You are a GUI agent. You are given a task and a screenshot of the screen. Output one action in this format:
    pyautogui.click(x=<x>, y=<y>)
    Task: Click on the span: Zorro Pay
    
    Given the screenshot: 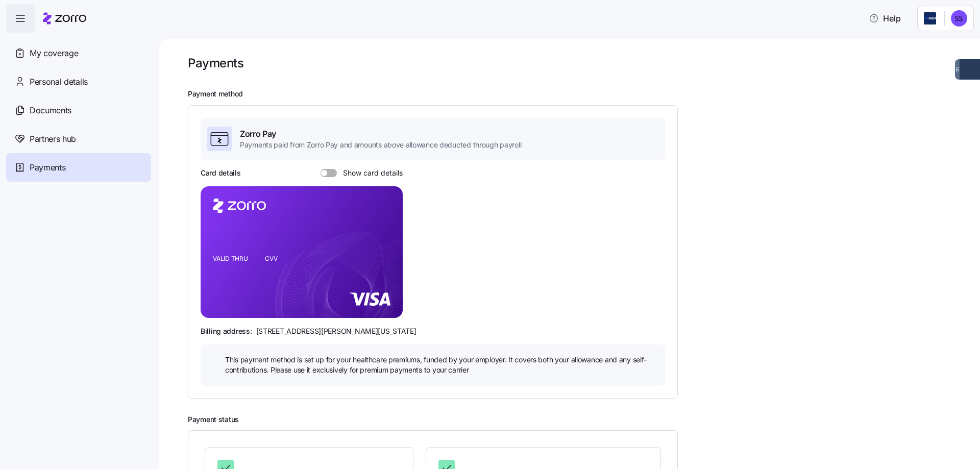 What is the action you would take?
    pyautogui.click(x=381, y=134)
    